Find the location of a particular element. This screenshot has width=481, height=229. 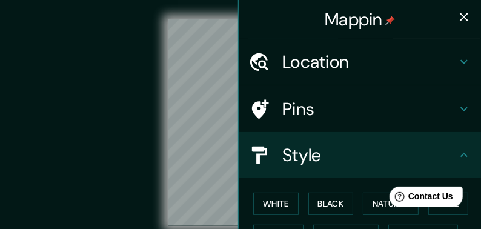

h4: Mappin is located at coordinates (360, 19).